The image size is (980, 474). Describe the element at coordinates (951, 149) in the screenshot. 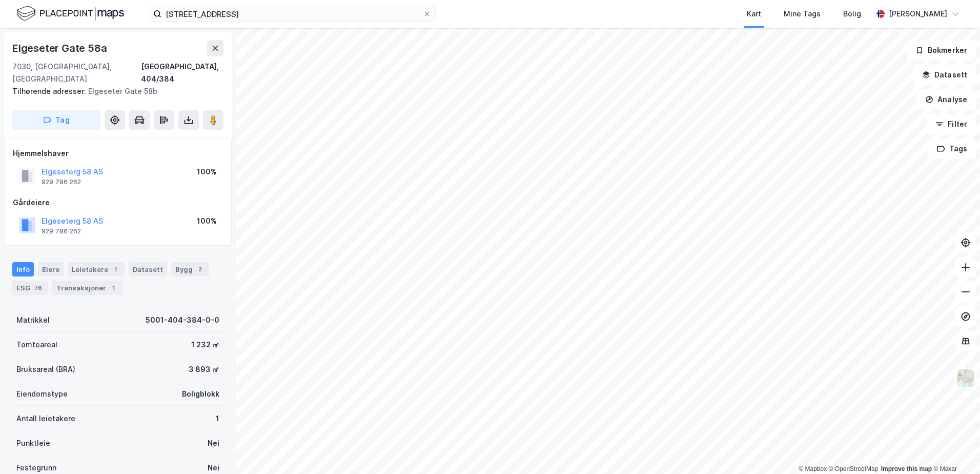

I see `button: Tags` at that location.